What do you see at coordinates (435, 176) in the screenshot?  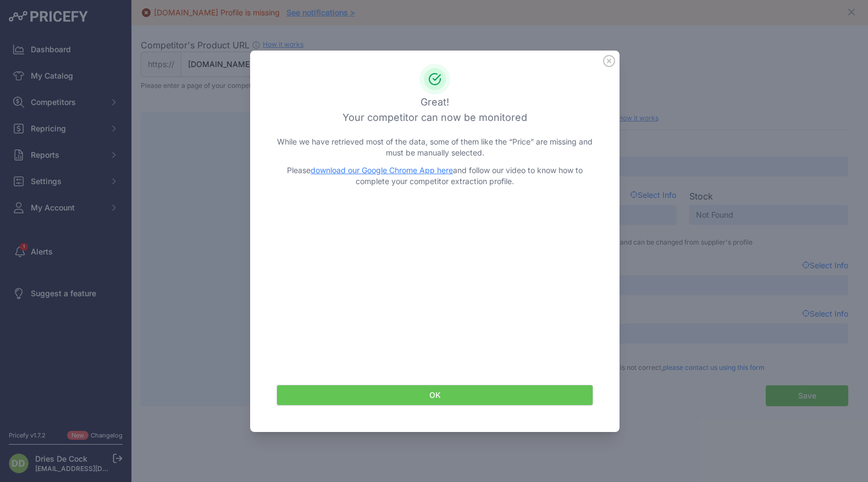 I see `p: Please and follow our video to know how to complete your competitor extraction profile.` at bounding box center [435, 176].